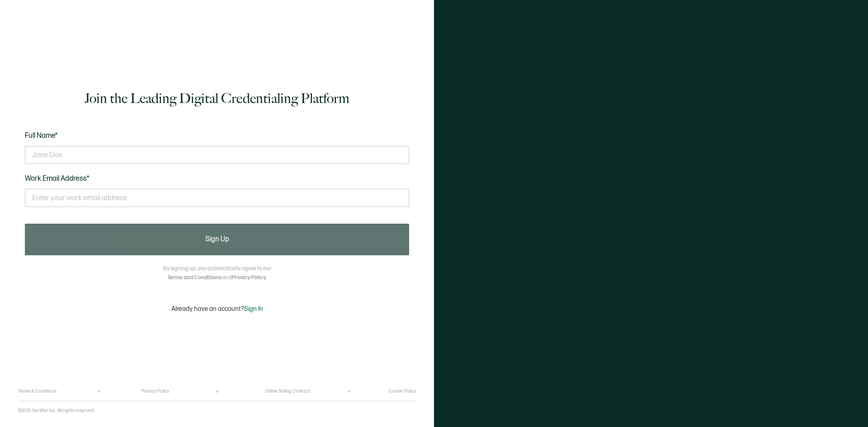  I want to click on input: Jane Doe, so click(217, 155).